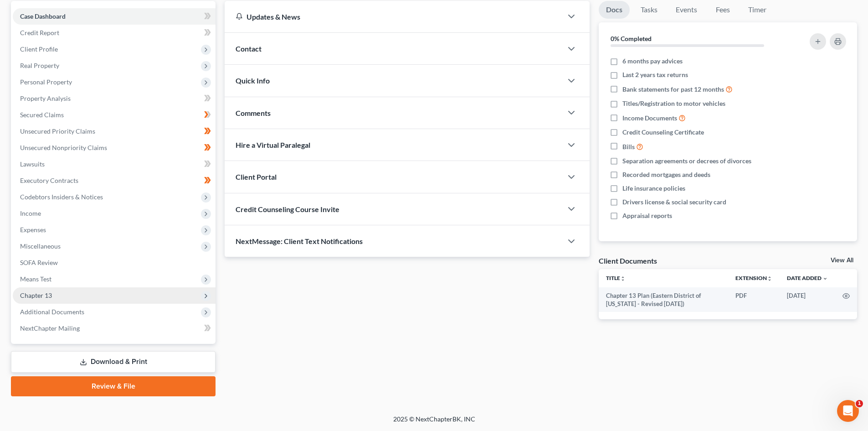 The height and width of the screenshot is (431, 868). What do you see at coordinates (628, 260) in the screenshot?
I see `div: Client Documents` at bounding box center [628, 260].